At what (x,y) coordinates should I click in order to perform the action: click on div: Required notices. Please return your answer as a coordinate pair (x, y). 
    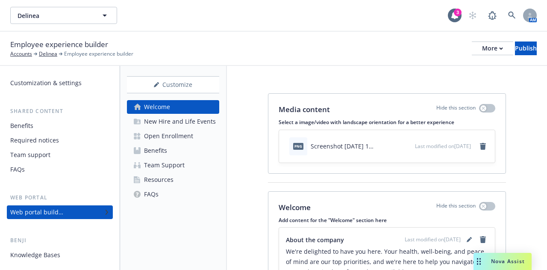
    Looking at the image, I should click on (35, 140).